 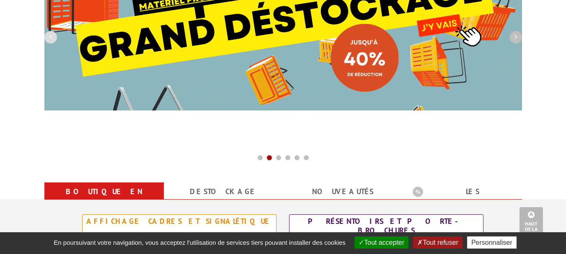 What do you see at coordinates (381, 242) in the screenshot?
I see `button: Tout accepter` at bounding box center [381, 242].